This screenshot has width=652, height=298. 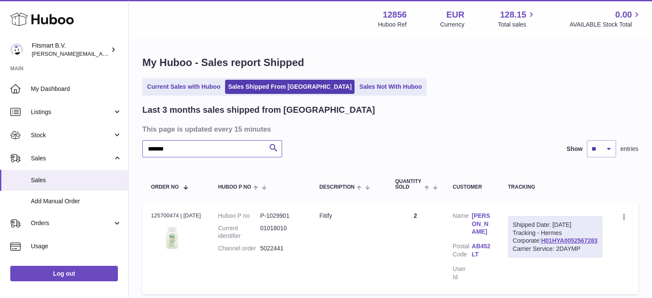 What do you see at coordinates (390, 87) in the screenshot?
I see `a: Sales Not With Huboo` at bounding box center [390, 87].